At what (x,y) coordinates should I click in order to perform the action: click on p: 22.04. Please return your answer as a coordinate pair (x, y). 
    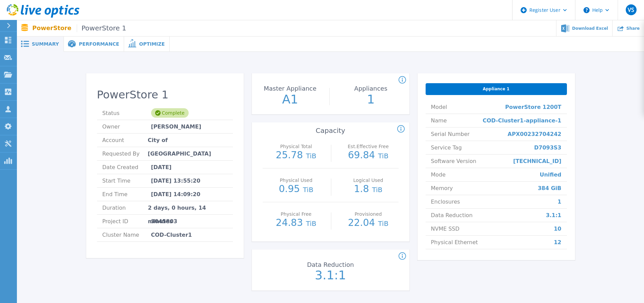
    Looking at the image, I should click on (368, 224).